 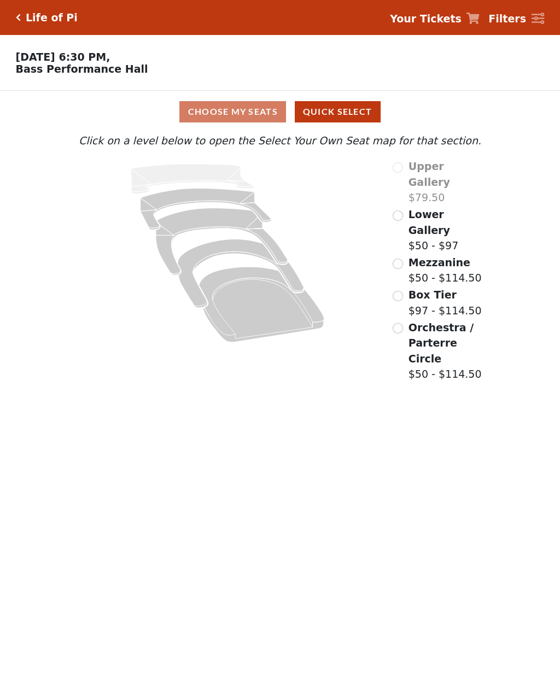 I want to click on a: Click here to go back to filters, so click(x=18, y=18).